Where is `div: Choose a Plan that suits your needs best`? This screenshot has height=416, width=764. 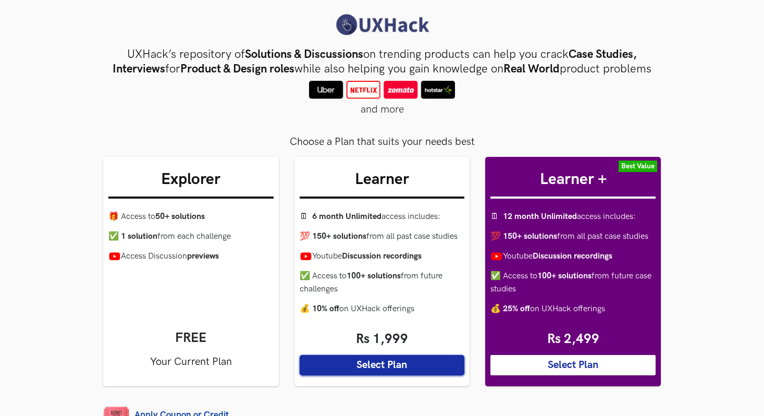 div: Choose a Plan that suits your needs best is located at coordinates (382, 139).